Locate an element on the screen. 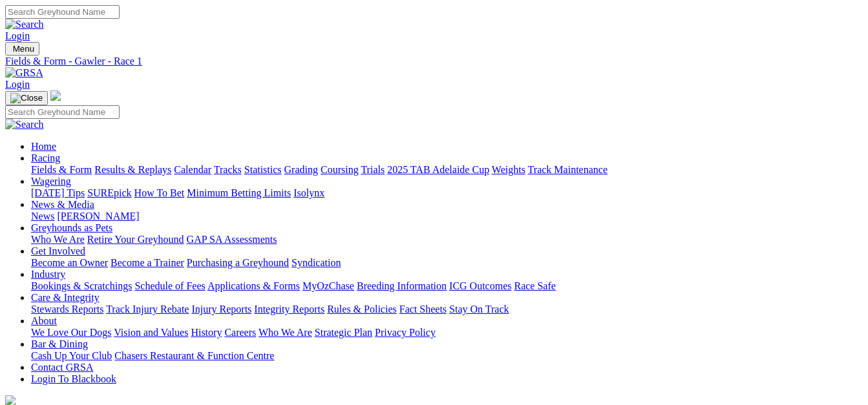 The height and width of the screenshot is (405, 868). a: Trials is located at coordinates (372, 169).